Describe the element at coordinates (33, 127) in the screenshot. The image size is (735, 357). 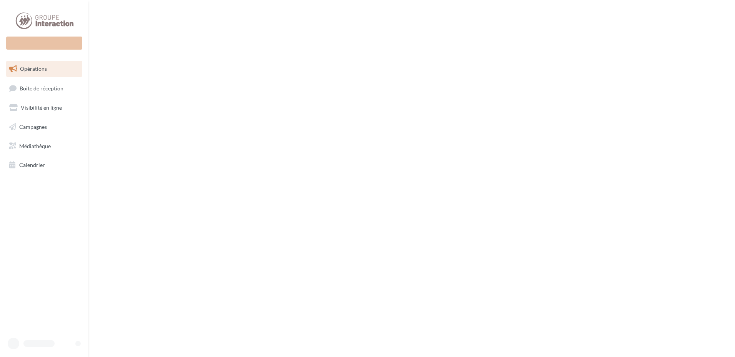
I see `span: Campagnes` at that location.